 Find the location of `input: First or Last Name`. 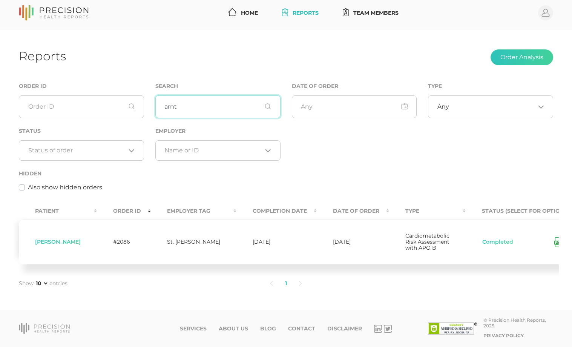

input: First or Last Name is located at coordinates (218, 107).